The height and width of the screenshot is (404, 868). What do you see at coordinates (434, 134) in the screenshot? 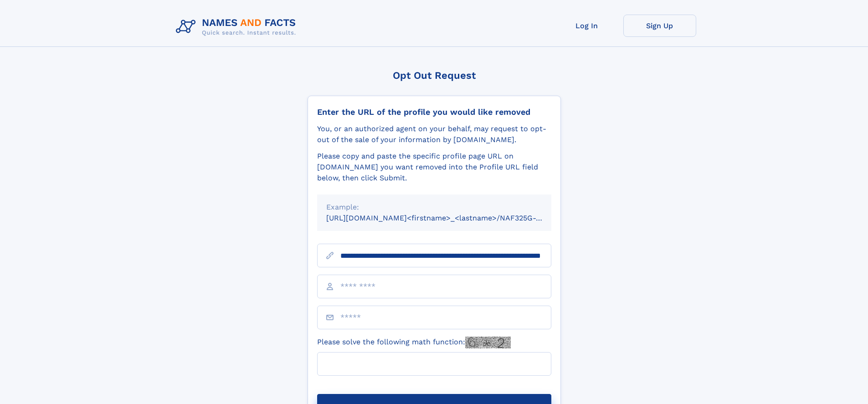
I see `div: You, or an authorized agent on your behalf, may request to opt-out of the sale of your informatio...` at bounding box center [434, 134].